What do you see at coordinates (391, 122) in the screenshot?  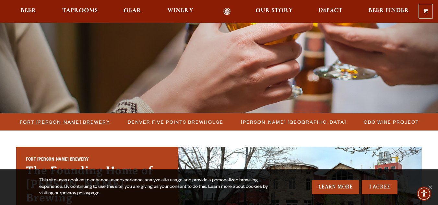 I see `span: OBC Wine Project` at bounding box center [391, 122].